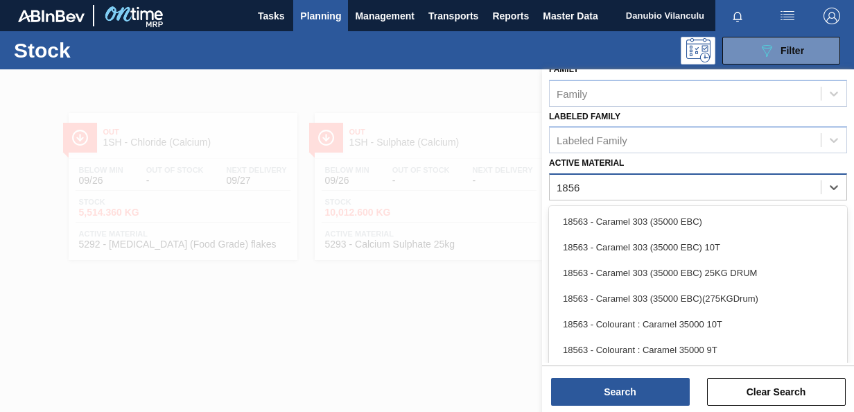 This screenshot has height=412, width=854. I want to click on span: Planning, so click(320, 16).